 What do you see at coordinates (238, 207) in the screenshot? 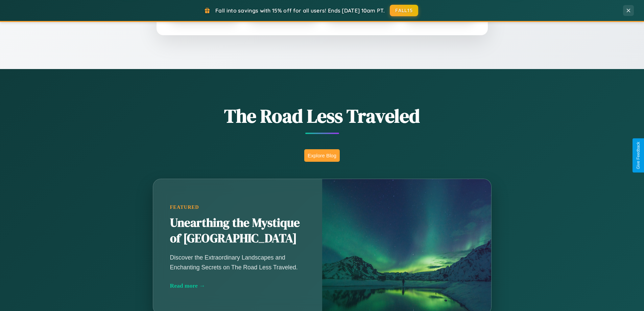
I see `div: Featured` at bounding box center [238, 207].